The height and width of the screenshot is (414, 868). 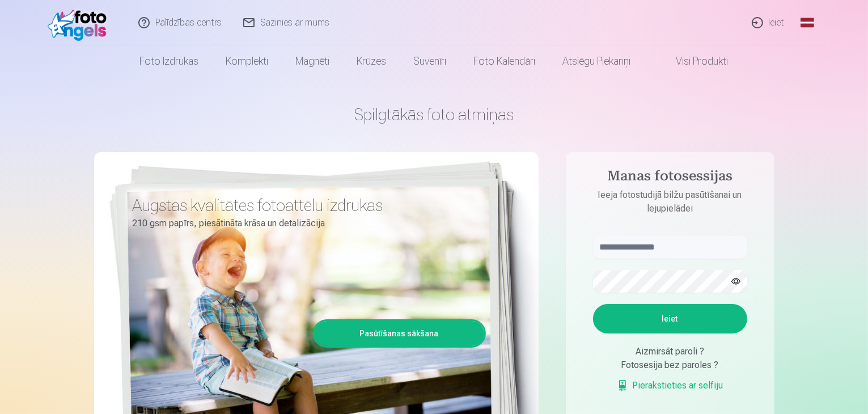 What do you see at coordinates (399, 333) in the screenshot?
I see `a: Pasūtīšanas sākšana` at bounding box center [399, 333].